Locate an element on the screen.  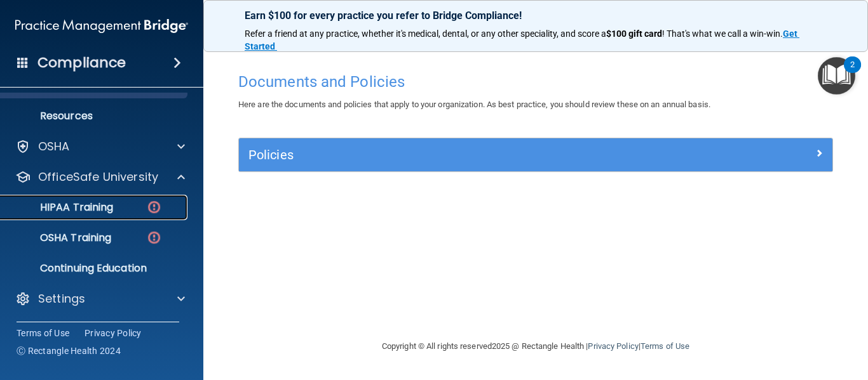
p: Continuing Education is located at coordinates (94, 268).